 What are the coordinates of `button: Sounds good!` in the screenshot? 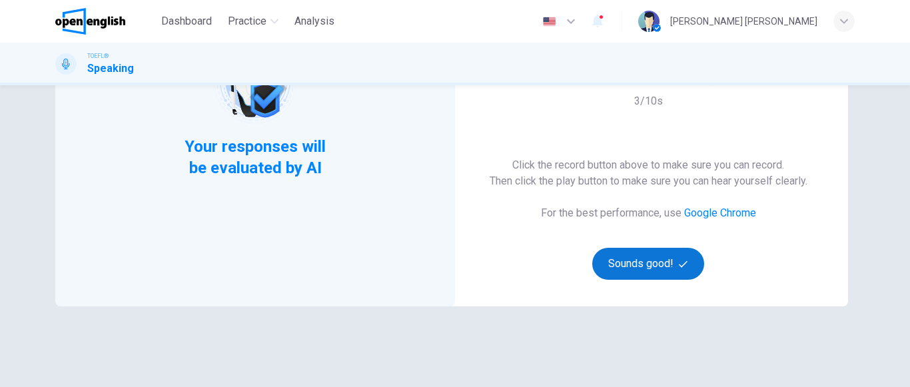 It's located at (648, 264).